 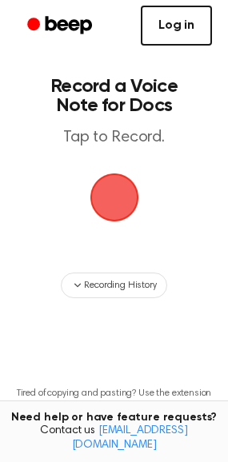 What do you see at coordinates (61, 26) in the screenshot?
I see `a: Beep` at bounding box center [61, 26].